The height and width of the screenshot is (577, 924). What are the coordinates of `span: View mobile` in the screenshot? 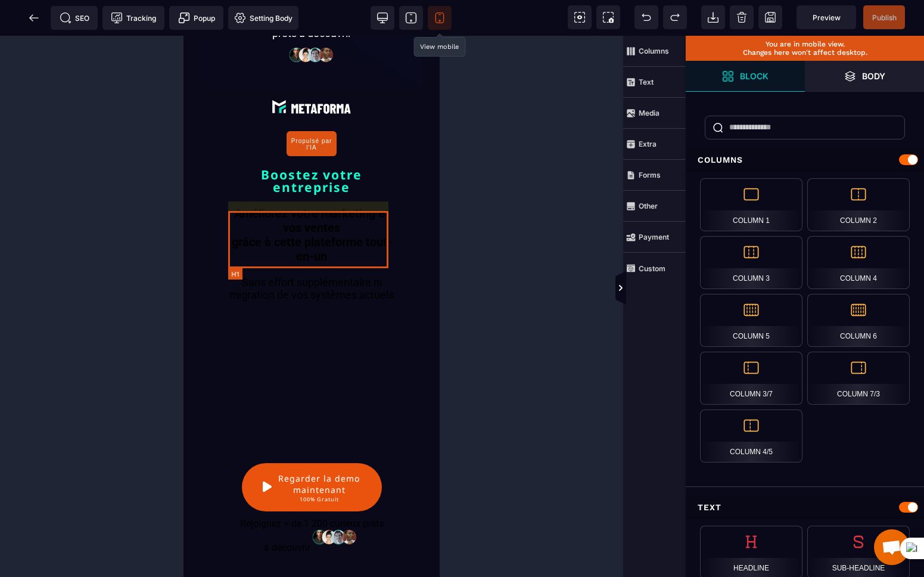 It's located at (440, 18).